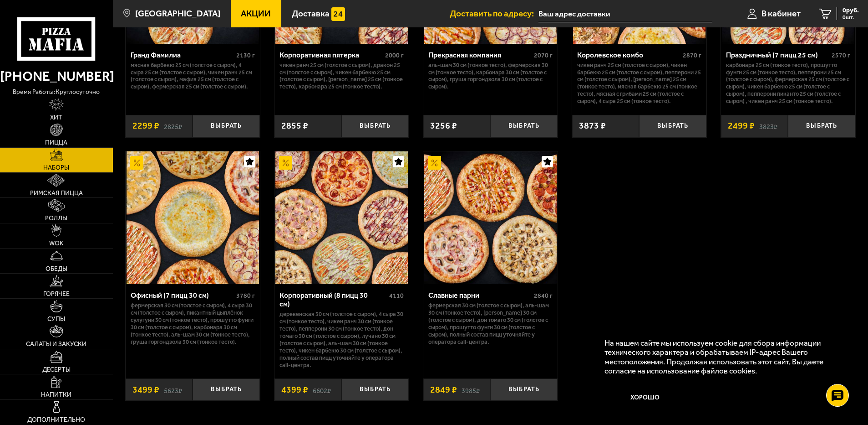  What do you see at coordinates (56, 117) in the screenshot?
I see `span: Хит` at bounding box center [56, 117].